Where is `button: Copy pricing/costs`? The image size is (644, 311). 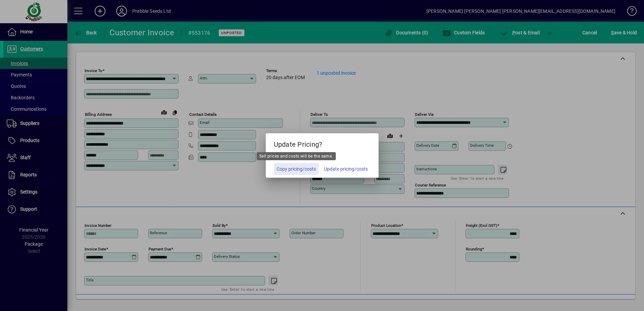
button: Copy pricing/costs is located at coordinates (296, 169).